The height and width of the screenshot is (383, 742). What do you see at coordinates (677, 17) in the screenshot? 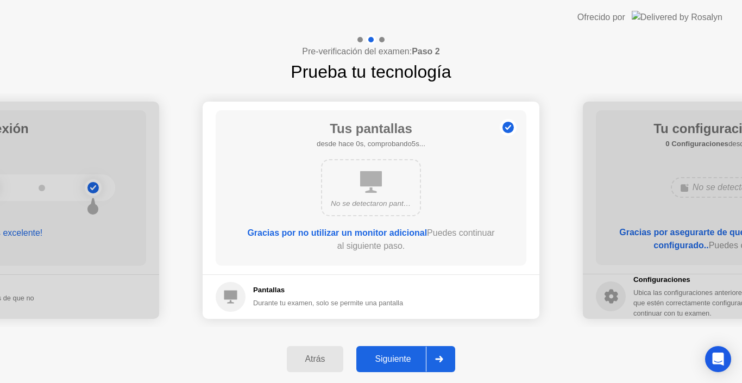
I see `img: Delivered by Rosalyn` at bounding box center [677, 17].